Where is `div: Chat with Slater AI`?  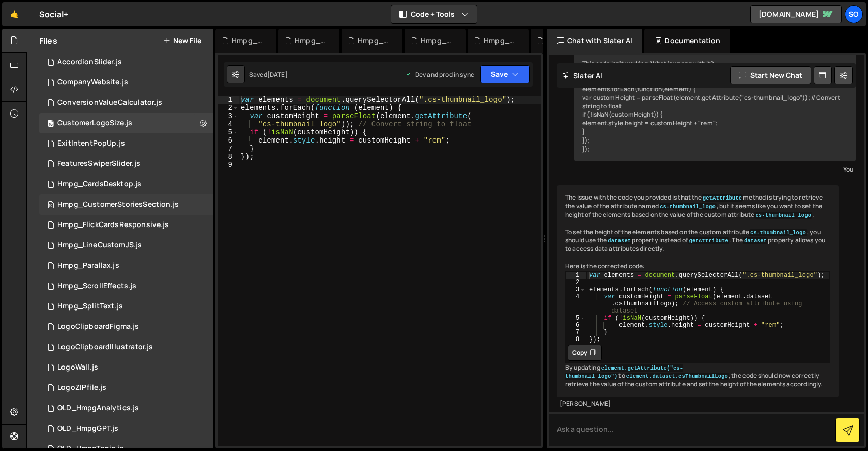 div: Chat with Slater AI is located at coordinates (595, 40).